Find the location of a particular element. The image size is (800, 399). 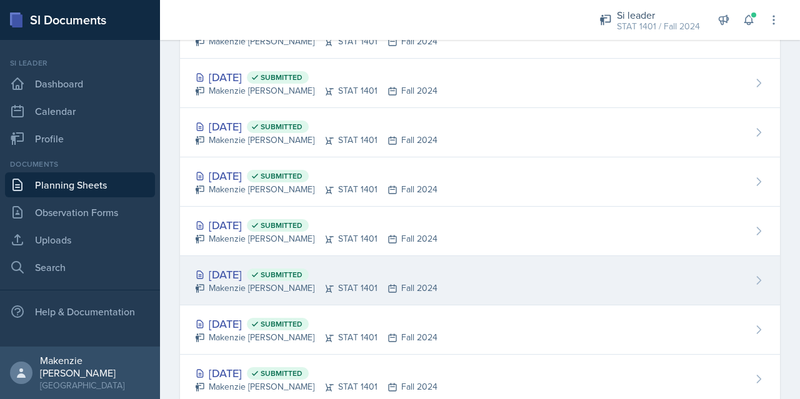

div: STAT 1401 / Fall 2024 is located at coordinates (658, 26).